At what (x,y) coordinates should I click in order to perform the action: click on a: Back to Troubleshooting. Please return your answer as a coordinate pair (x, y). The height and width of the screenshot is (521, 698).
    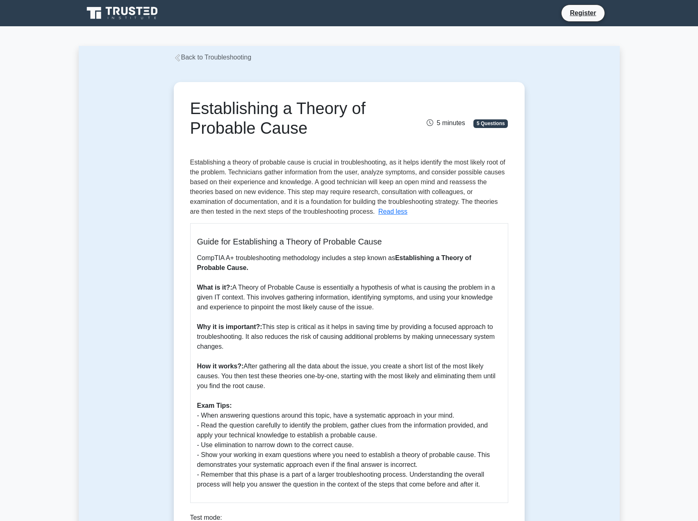
    Looking at the image, I should click on (213, 57).